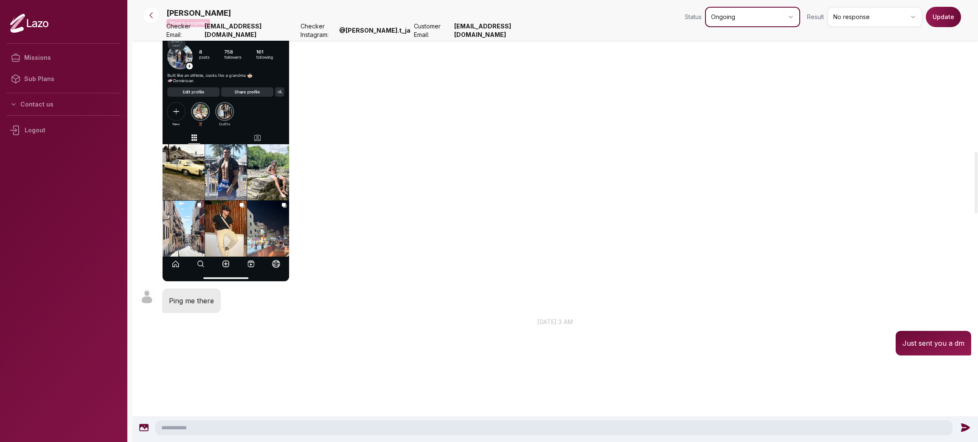 Image resolution: width=978 pixels, height=442 pixels. I want to click on button: Update, so click(943, 17).